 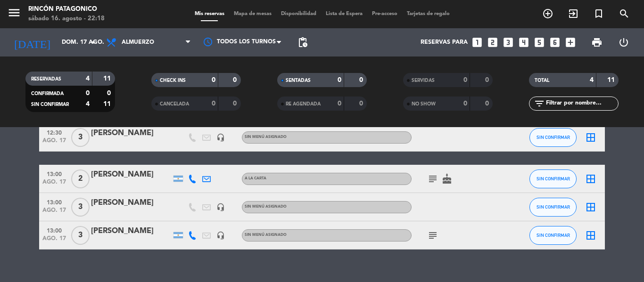 What do you see at coordinates (624, 43) in the screenshot?
I see `i: power_settings_new` at bounding box center [624, 43].